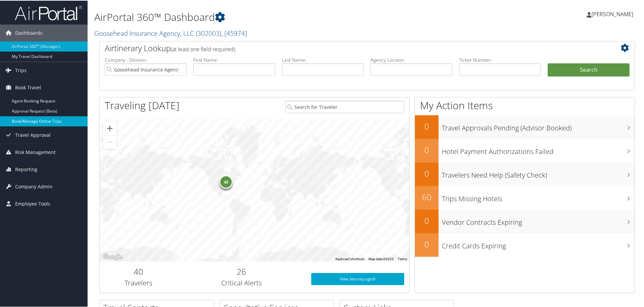  What do you see at coordinates (350, 258) in the screenshot?
I see `button: Keyboard shortcuts` at bounding box center [350, 258].